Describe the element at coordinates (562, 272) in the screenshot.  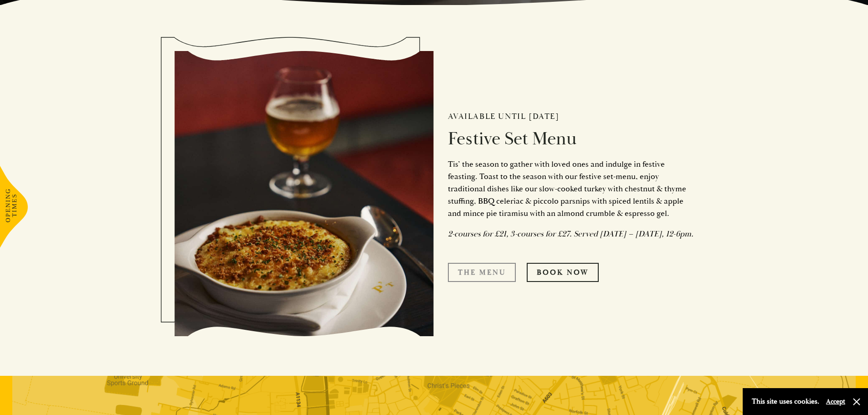
I see `a: Book Now` at that location.